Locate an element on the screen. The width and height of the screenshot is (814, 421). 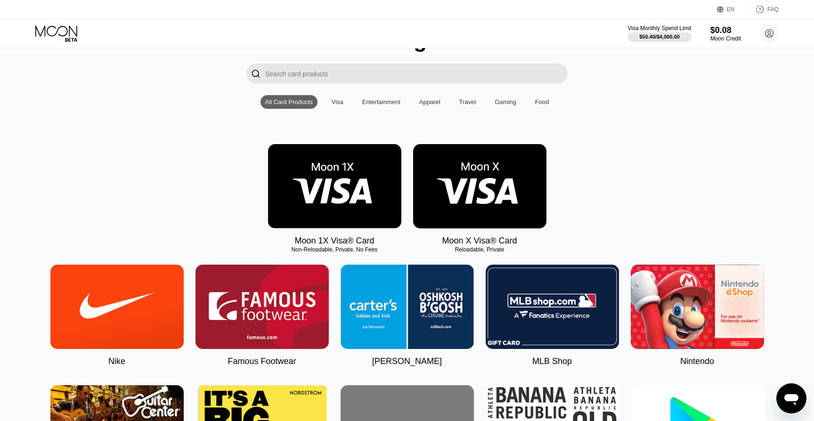
div: Famous Footwear is located at coordinates (262, 361).